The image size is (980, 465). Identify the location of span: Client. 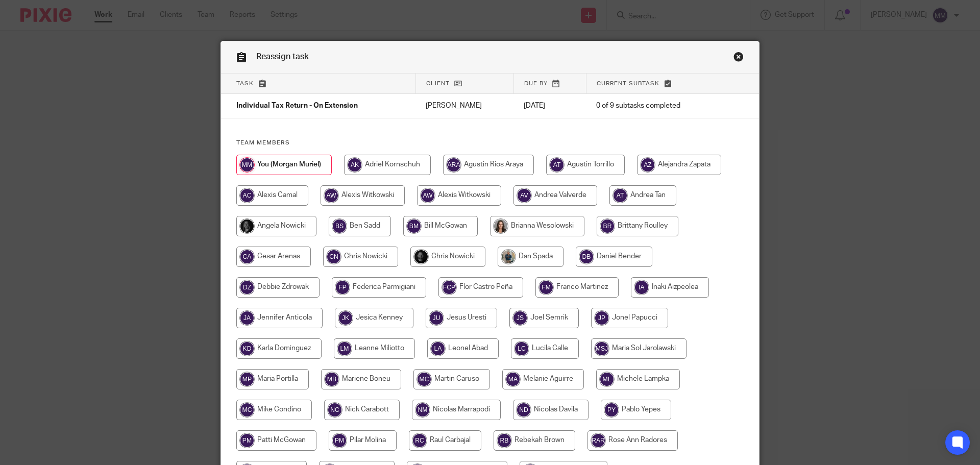
(438, 83).